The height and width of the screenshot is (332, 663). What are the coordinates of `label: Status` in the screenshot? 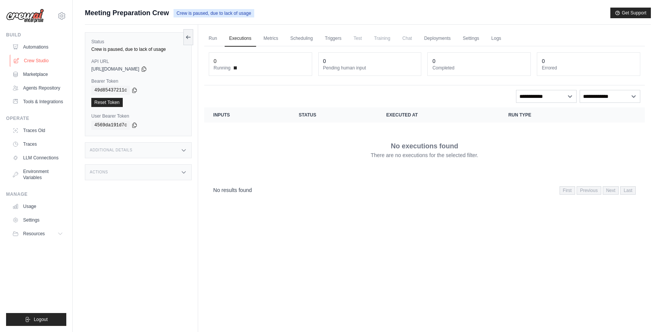 It's located at (138, 42).